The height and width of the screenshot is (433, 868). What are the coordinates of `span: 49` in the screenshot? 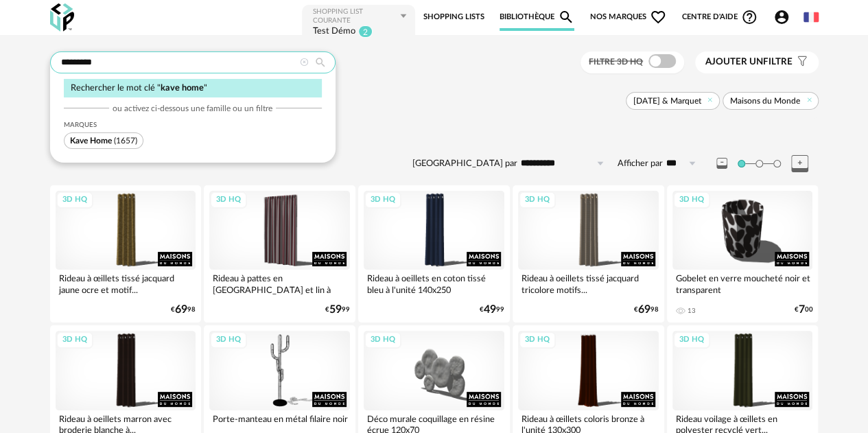 It's located at (490, 309).